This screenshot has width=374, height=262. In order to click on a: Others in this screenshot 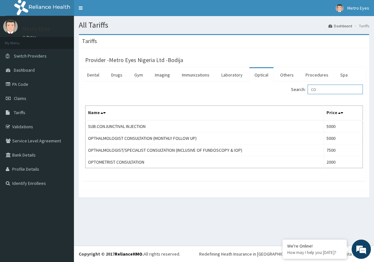, I will do `click(287, 75)`.